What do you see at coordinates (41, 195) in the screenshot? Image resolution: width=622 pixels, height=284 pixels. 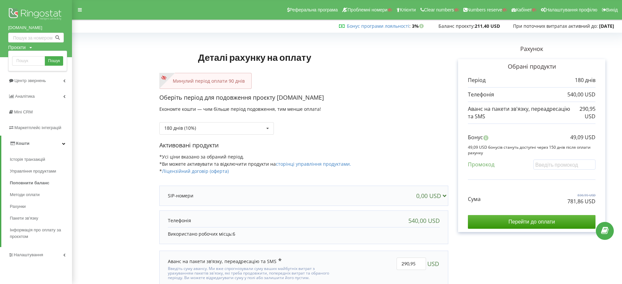 I see `a: Методи оплати` at bounding box center [41, 195].